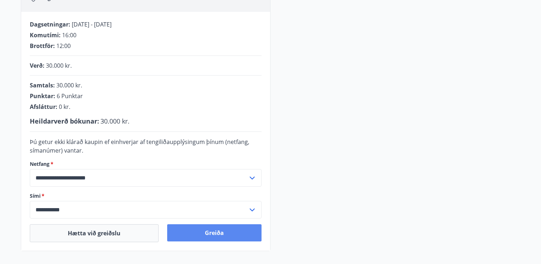 The width and height of the screenshot is (541, 264). Describe the element at coordinates (146, 196) in the screenshot. I see `label: Sími` at that location.